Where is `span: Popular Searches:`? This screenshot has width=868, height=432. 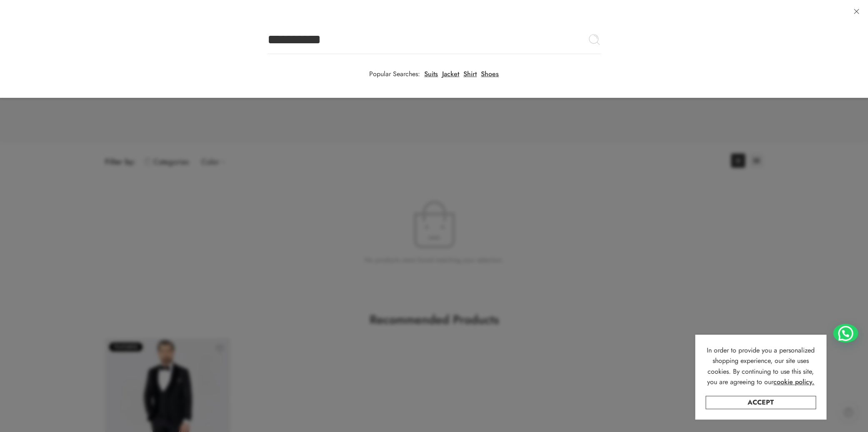
span: Popular Searches: is located at coordinates (395, 74).